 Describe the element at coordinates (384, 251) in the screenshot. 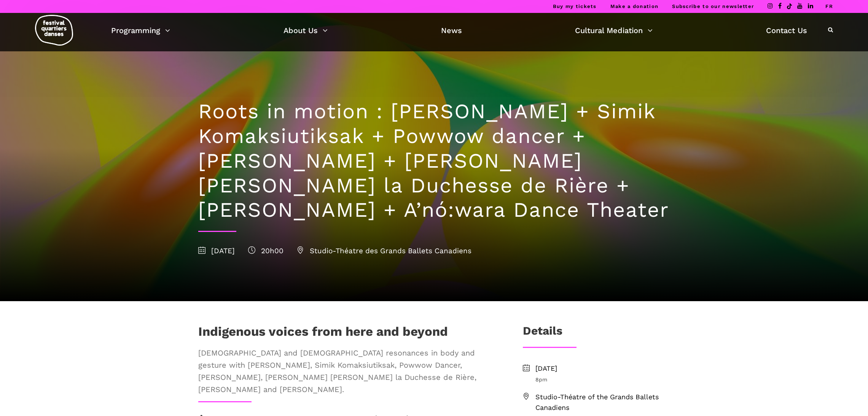

I see `span: Studio-Théatre des Grands Ballets Canadiens` at that location.